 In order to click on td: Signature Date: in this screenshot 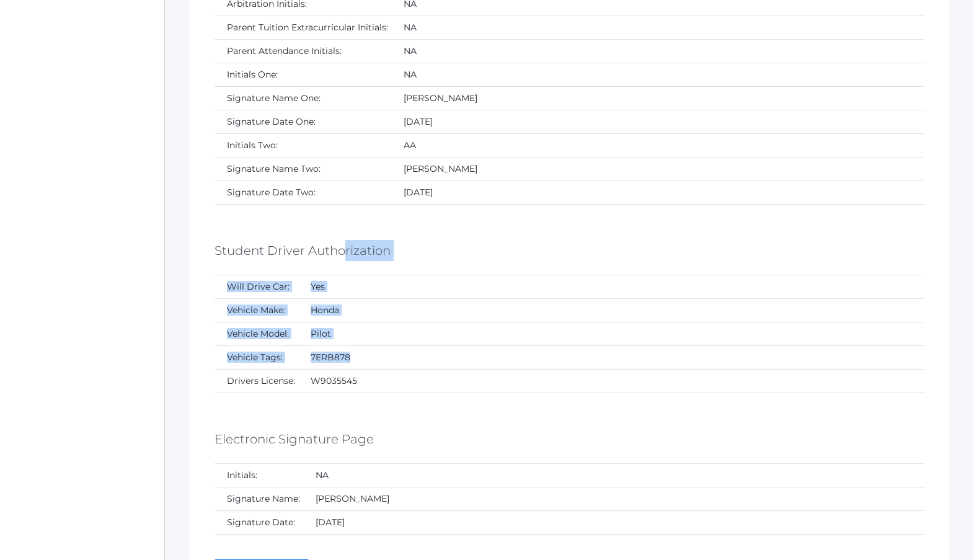, I will do `click(258, 522)`.